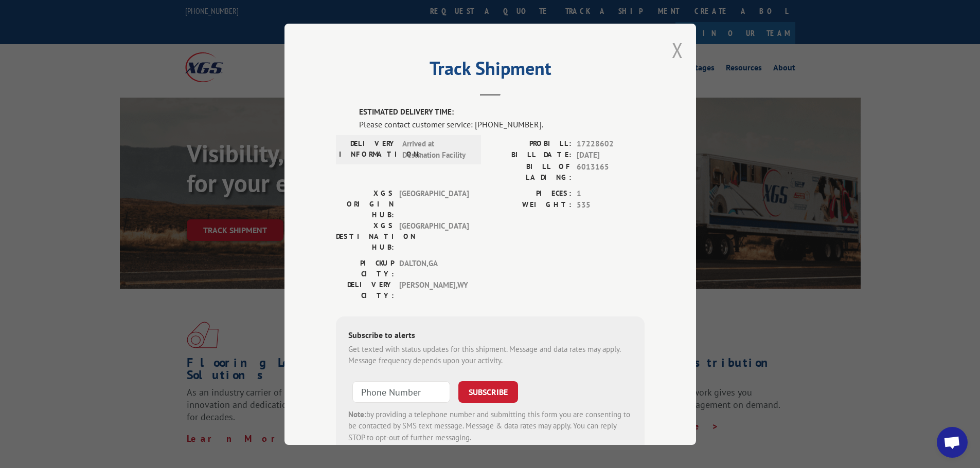  I want to click on span: Arrived at Destination Facility, so click(437, 149).